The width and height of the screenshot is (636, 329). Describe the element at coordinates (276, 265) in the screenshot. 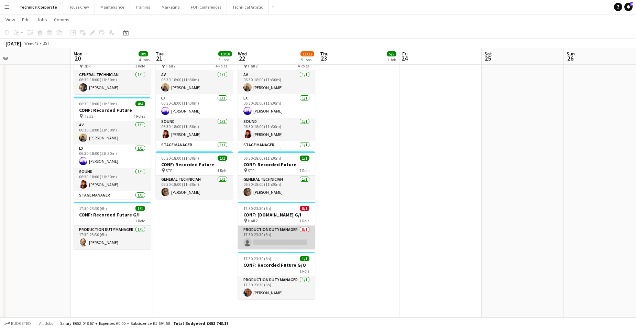

I see `h3: CONF: Recorded Future G/O` at that location.